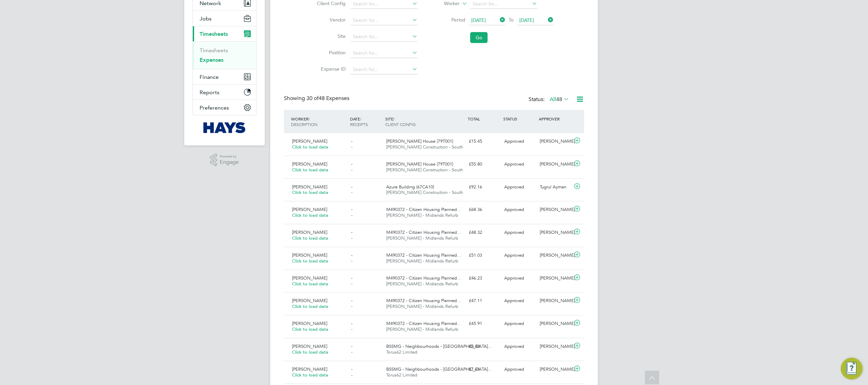  Describe the element at coordinates (484, 141) in the screenshot. I see `div: £15.45` at that location.